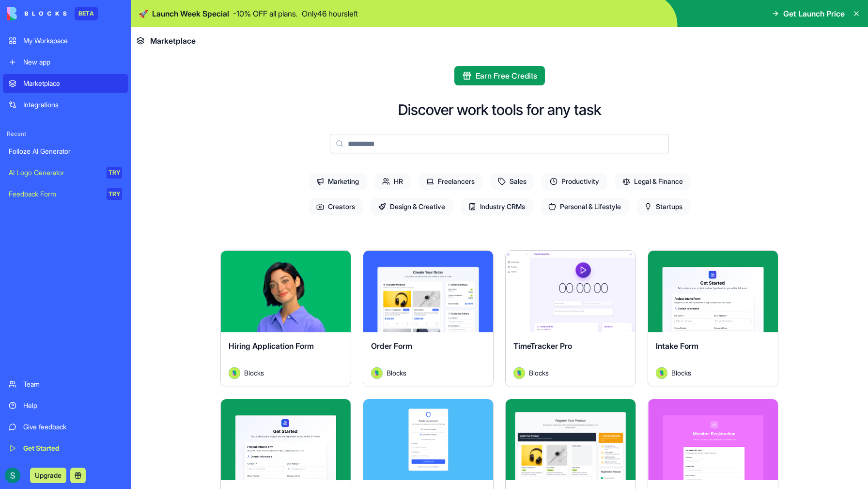  What do you see at coordinates (54, 172) in the screenshot?
I see `div: AI Logo Generator` at bounding box center [54, 172].